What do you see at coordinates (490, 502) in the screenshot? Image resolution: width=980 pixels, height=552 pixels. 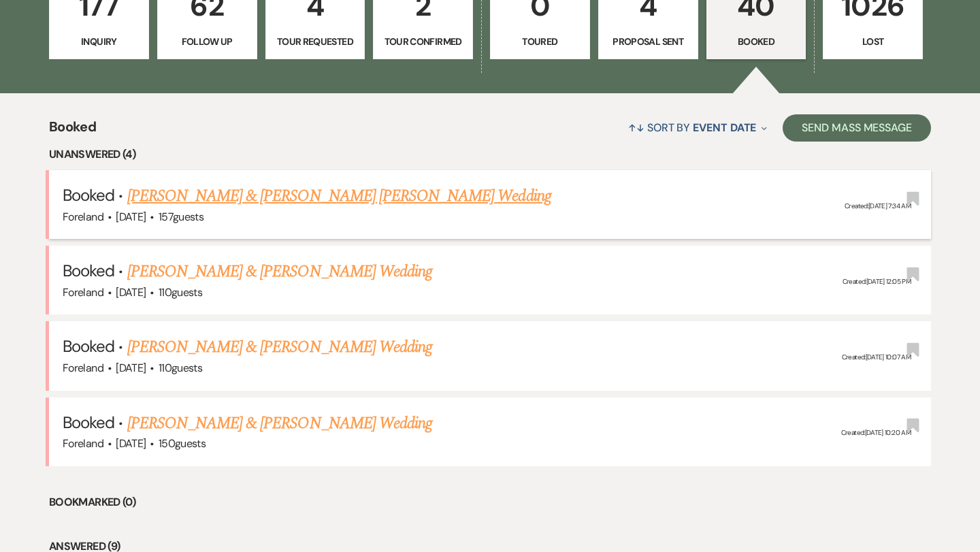 I see `li: Bookmarked (0)` at bounding box center [490, 502].